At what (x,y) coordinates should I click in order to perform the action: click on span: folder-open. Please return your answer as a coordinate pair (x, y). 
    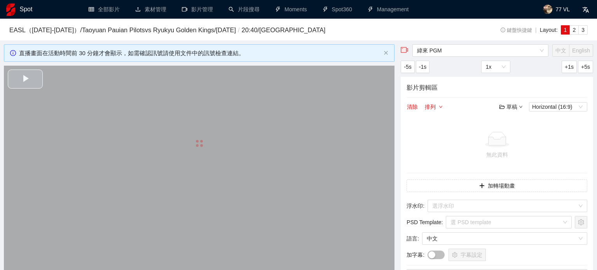
    Looking at the image, I should click on (502, 107).